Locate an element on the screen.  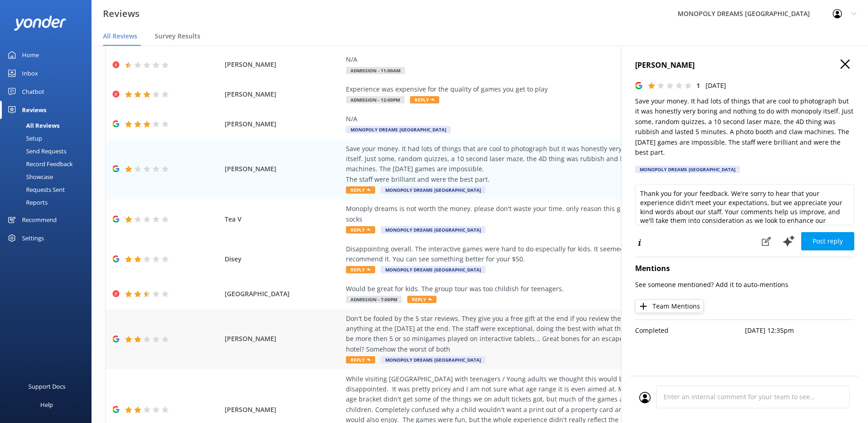
button: Post reply is located at coordinates (828, 241).